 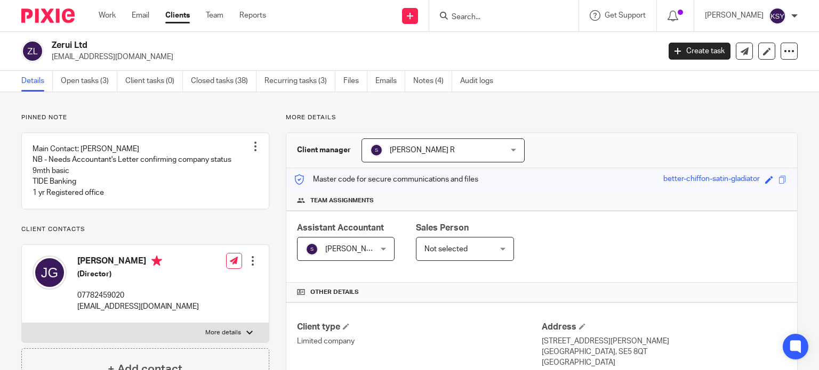 I want to click on a: Work, so click(x=107, y=15).